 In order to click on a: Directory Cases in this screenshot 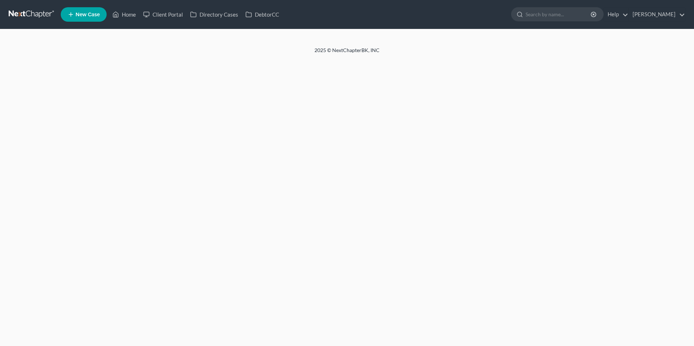, I will do `click(214, 14)`.